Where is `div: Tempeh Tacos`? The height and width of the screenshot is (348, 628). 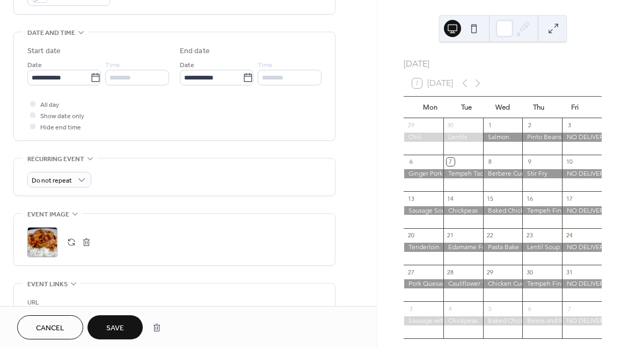
div: Tempeh Tacos is located at coordinates (463, 173).